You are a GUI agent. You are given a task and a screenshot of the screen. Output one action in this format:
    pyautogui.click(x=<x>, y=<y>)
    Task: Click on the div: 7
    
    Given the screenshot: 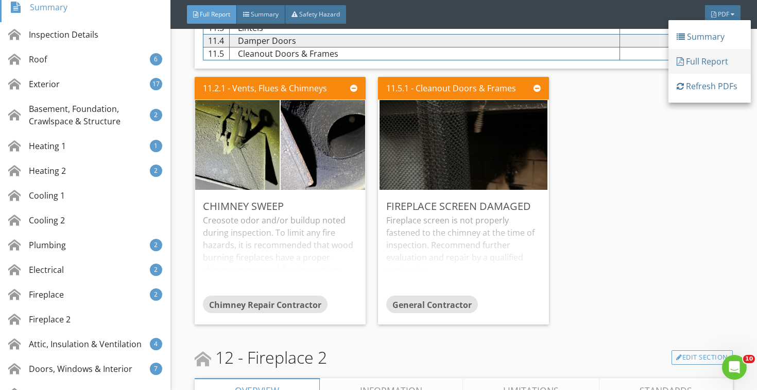 What is the action you would take?
    pyautogui.click(x=156, y=368)
    